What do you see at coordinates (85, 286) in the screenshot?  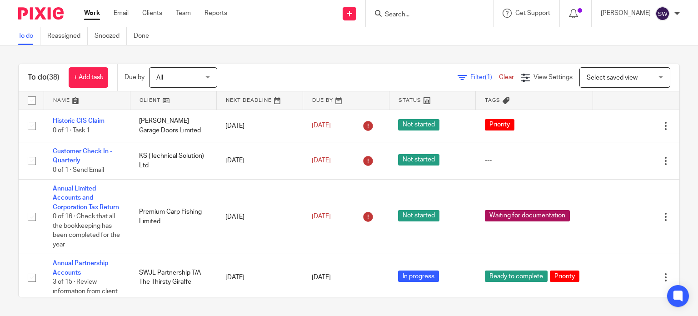 I see `span: 3 of 15 · Review information from client` at bounding box center [85, 286].